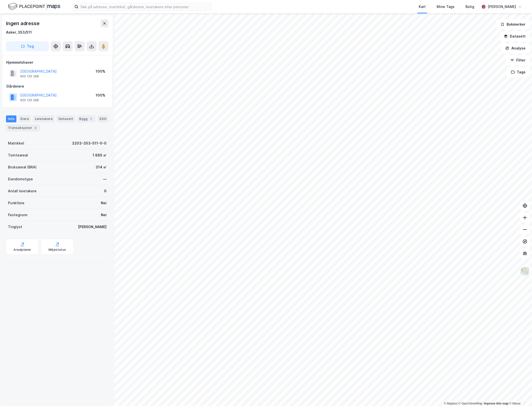 The image size is (532, 406). Describe the element at coordinates (23, 128) in the screenshot. I see `div: Transaksjoner` at that location.